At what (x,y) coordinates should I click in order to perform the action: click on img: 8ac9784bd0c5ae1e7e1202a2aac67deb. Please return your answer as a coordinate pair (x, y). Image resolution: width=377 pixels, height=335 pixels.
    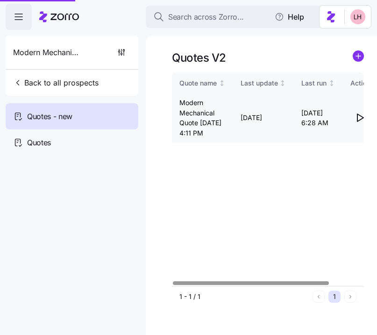
    Looking at the image, I should click on (358, 17).